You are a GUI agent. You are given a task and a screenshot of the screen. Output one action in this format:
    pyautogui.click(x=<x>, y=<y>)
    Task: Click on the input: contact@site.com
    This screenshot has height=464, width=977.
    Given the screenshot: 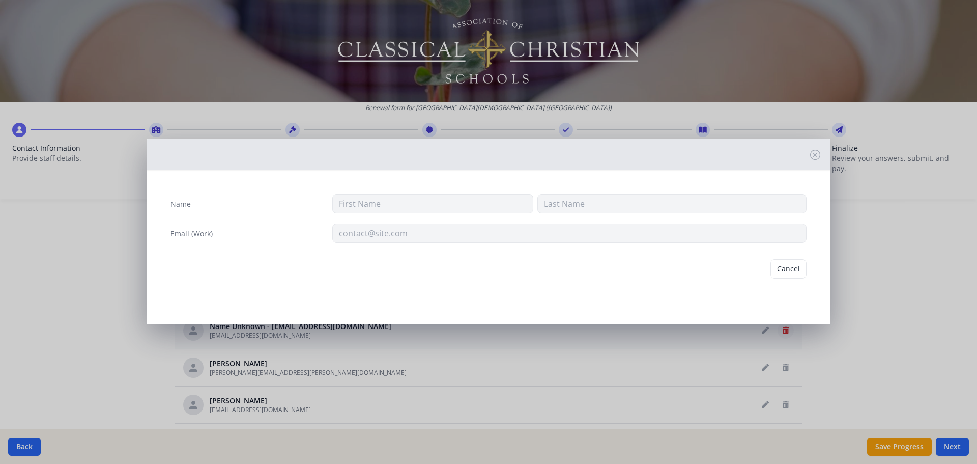 What is the action you would take?
    pyautogui.click(x=570, y=233)
    